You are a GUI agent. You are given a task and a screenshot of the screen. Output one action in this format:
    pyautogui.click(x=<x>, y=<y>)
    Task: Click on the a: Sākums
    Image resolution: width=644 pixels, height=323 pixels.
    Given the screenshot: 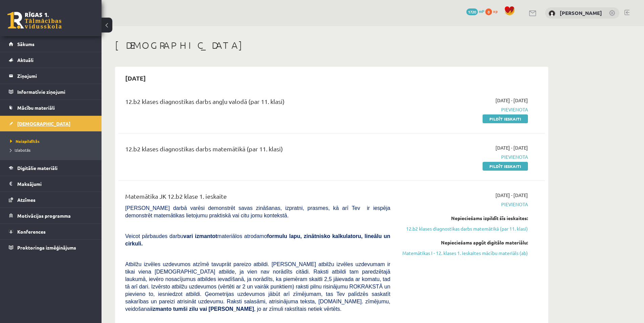 What is the action you would take?
    pyautogui.click(x=51, y=44)
    